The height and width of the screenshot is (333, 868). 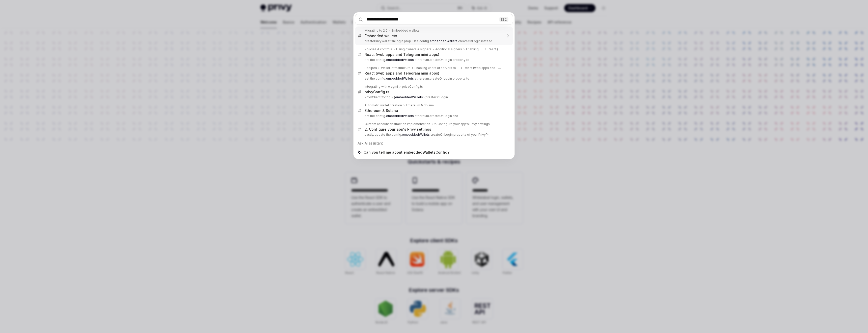 What do you see at coordinates (384, 105) in the screenshot?
I see `div: Automatic wallet creation` at bounding box center [384, 105].